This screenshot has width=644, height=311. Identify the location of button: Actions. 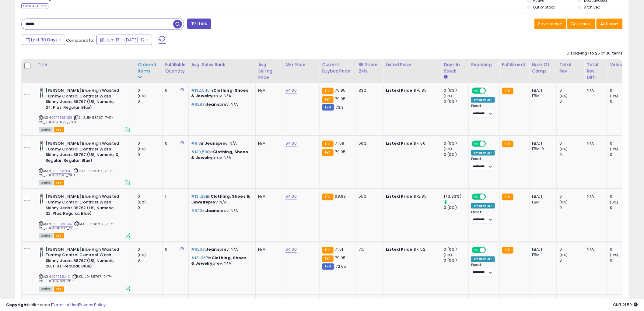
(609, 24).